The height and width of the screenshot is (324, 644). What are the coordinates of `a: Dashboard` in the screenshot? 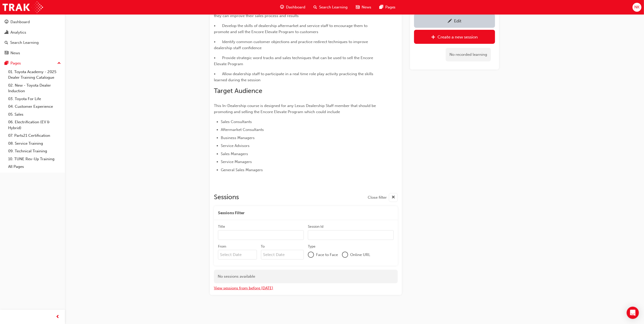 It's located at (32, 22).